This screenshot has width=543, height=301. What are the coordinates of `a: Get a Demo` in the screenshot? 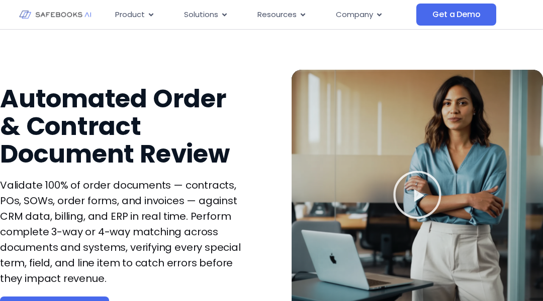 It's located at (456, 15).